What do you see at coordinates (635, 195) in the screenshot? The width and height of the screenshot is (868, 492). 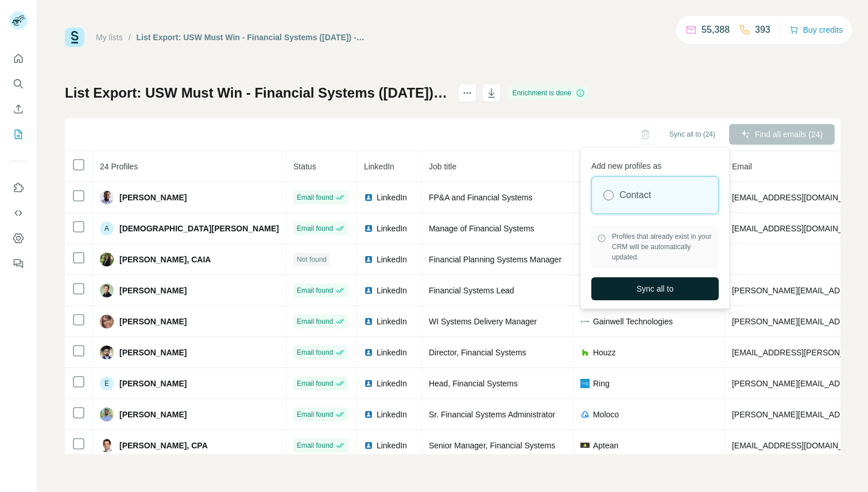 I see `label: Contact` at bounding box center [635, 195].